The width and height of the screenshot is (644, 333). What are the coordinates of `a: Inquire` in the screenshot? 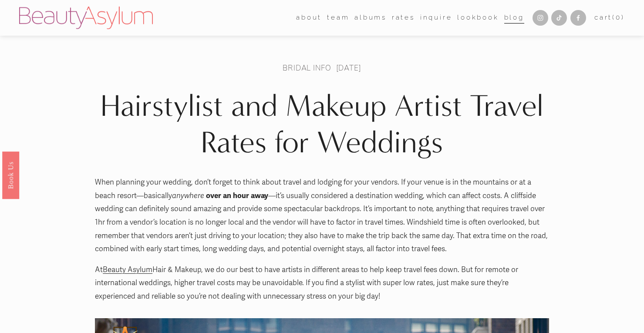 It's located at (436, 18).